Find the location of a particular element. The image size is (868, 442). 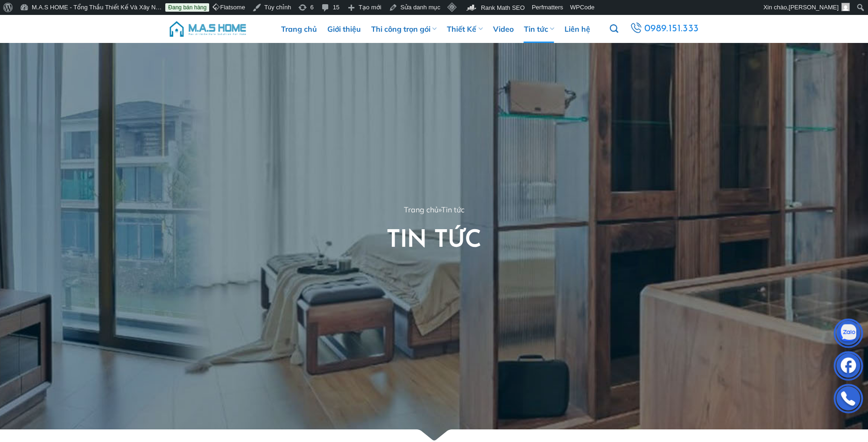

img: Zalo is located at coordinates (848, 335).